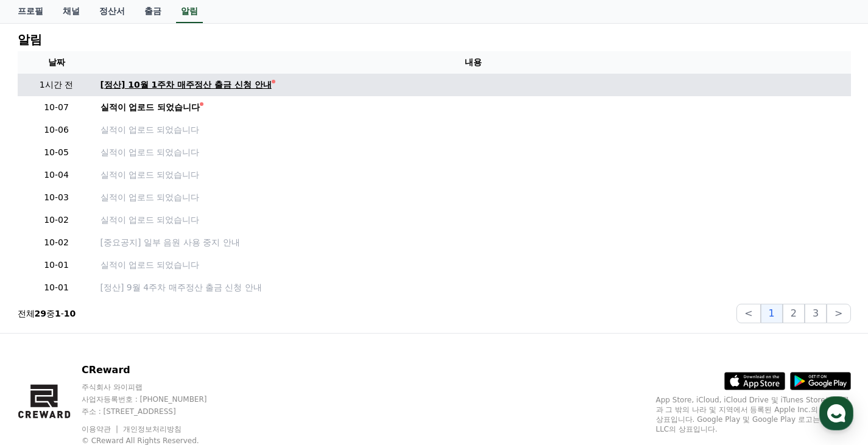 The image size is (868, 445). What do you see at coordinates (473, 287) in the screenshot?
I see `p: [정산] 9월 4주차 매주정산 출금 신청 안내` at bounding box center [473, 287].